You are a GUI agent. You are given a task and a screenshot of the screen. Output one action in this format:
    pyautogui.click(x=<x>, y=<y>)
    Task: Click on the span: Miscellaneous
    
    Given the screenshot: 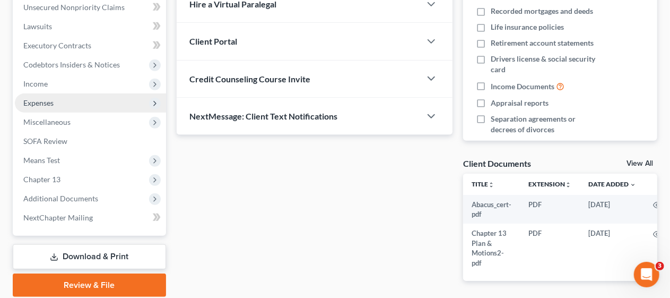 What is the action you would take?
    pyautogui.click(x=47, y=121)
    